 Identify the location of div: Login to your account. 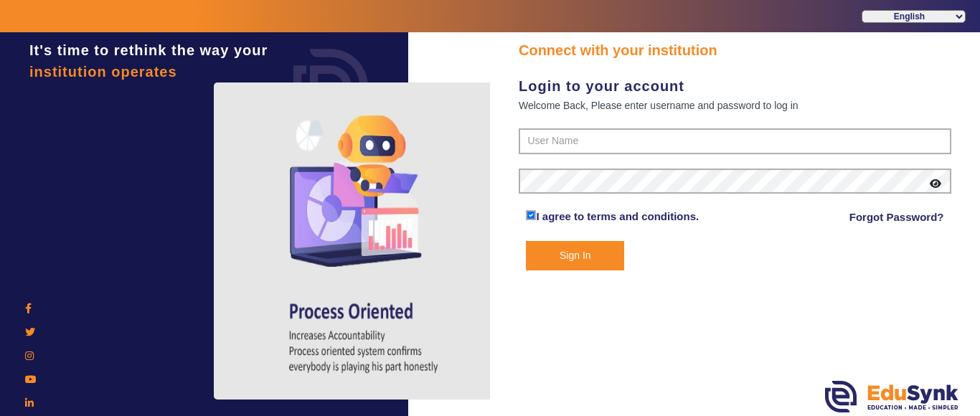
(735, 87).